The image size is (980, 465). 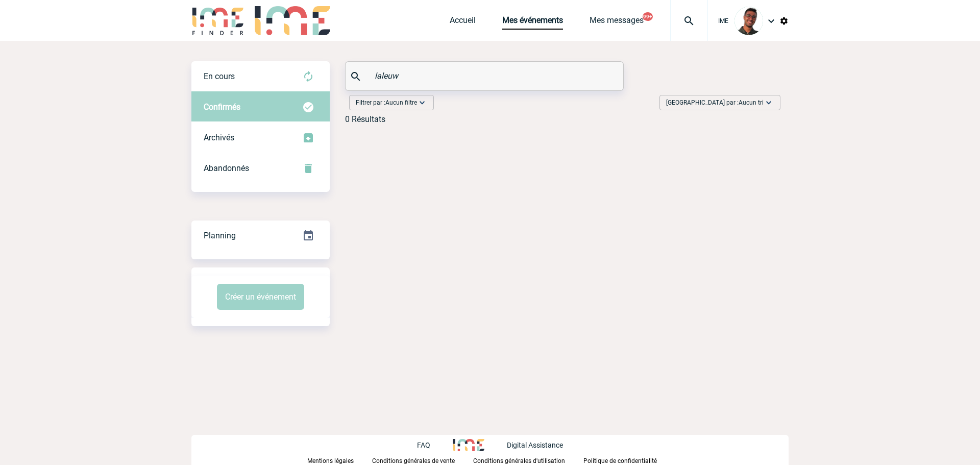 What do you see at coordinates (528, 460) in the screenshot?
I see `a: Conditions générales d'utilisation` at bounding box center [528, 460].